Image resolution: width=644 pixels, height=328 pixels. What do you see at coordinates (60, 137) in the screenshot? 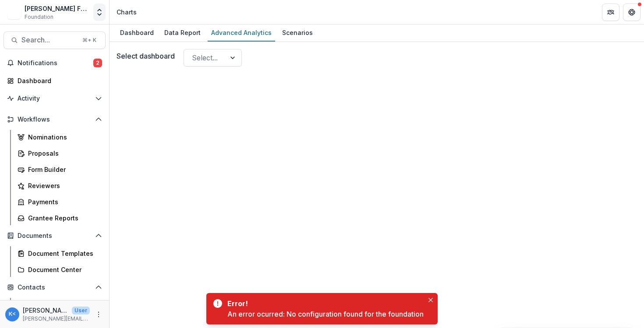
I see `a: Nominations` at bounding box center [60, 137].